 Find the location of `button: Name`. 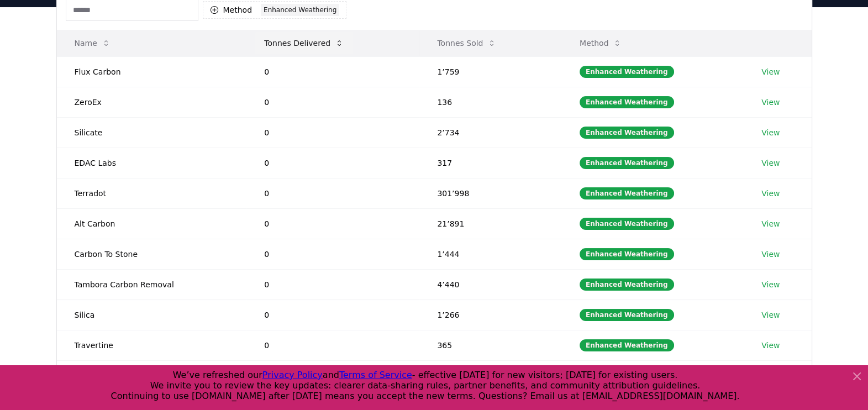

button: Name is located at coordinates (92, 43).